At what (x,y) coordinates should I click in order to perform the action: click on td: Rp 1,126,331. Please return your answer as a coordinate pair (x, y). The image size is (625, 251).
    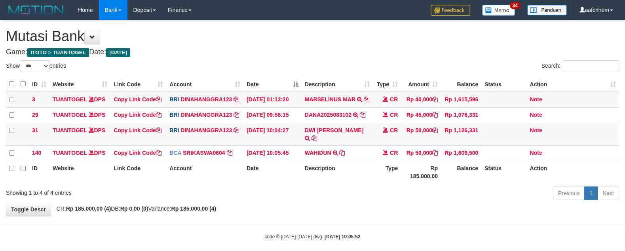
    Looking at the image, I should click on (461, 134).